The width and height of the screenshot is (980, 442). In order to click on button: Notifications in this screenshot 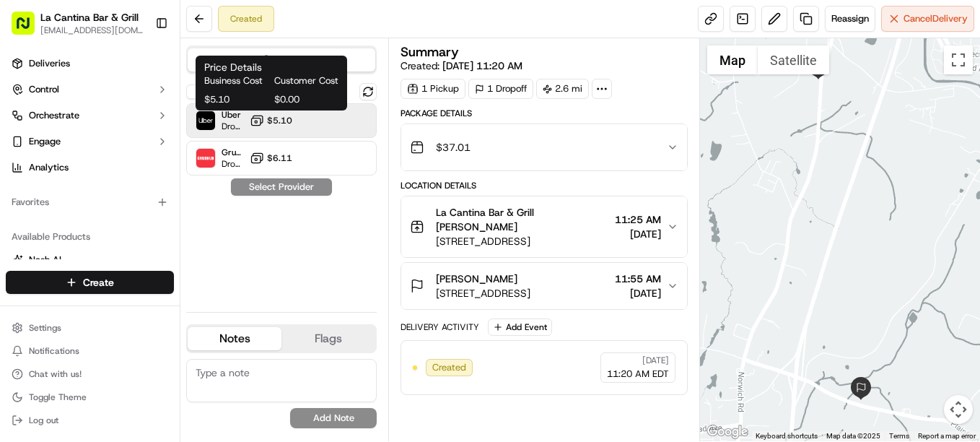, I will do `click(90, 351)`.